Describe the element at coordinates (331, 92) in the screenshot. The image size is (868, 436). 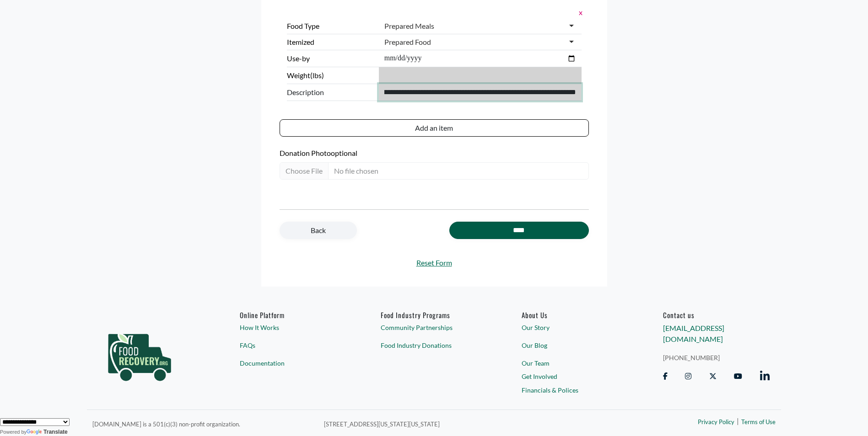
I see `span: Description` at that location.